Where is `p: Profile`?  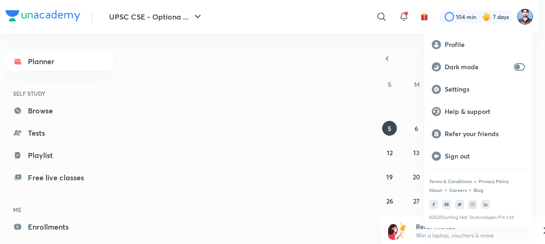
p: Profile is located at coordinates (485, 45).